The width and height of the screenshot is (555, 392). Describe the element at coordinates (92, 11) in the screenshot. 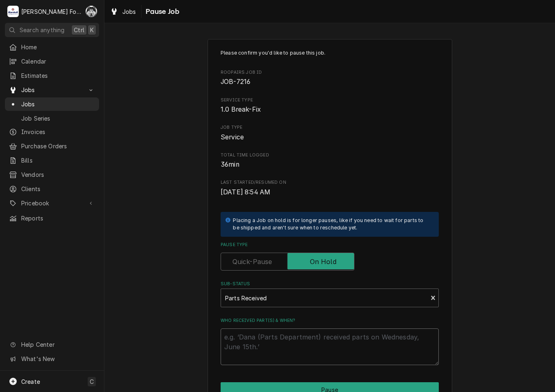

I see `div: C(` at that location.